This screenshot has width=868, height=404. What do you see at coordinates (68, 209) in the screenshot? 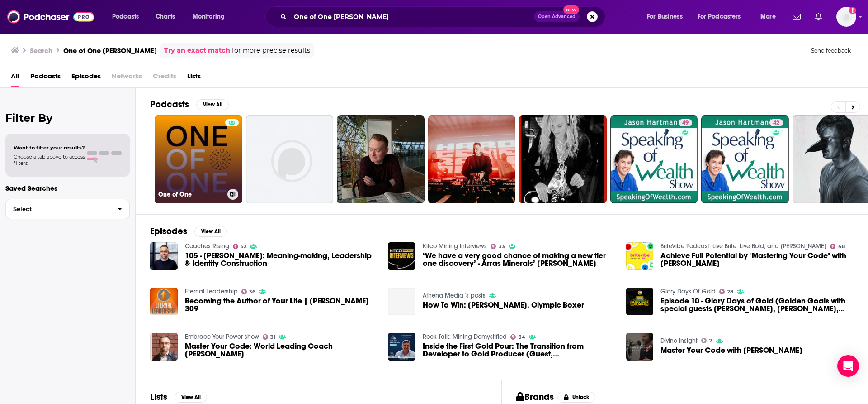
I see `button: Select` at bounding box center [68, 209].